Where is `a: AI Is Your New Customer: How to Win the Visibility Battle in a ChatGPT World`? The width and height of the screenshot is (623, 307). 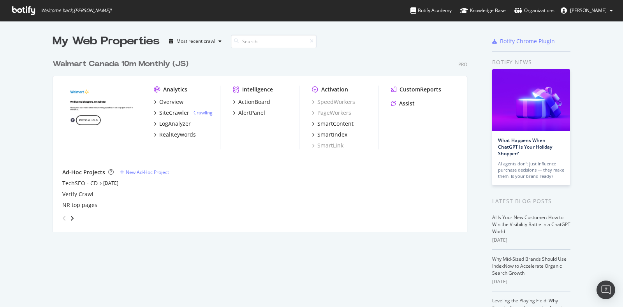
a: AI Is Your New Customer: How to Win the Visibility Battle in a ChatGPT World is located at coordinates (531, 224).